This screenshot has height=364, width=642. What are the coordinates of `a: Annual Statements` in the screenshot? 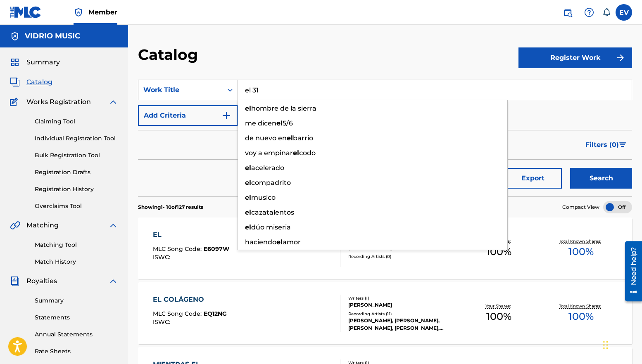 It's located at (77, 335).